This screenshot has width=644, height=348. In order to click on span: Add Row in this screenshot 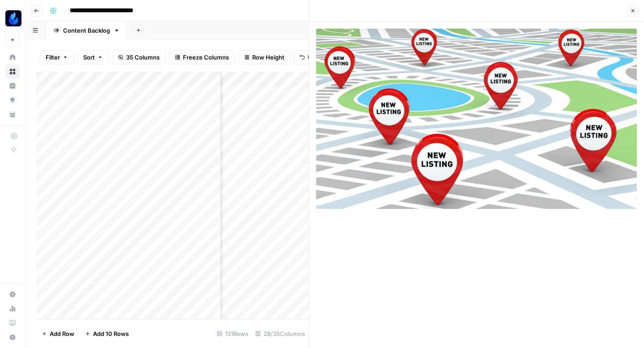, I will do `click(62, 334)`.